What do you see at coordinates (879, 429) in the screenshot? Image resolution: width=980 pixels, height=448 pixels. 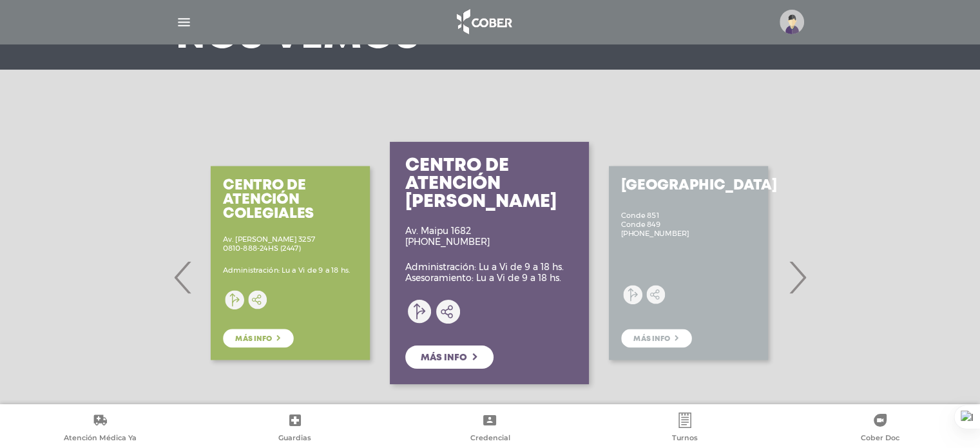 I see `a: Cober Doc` at bounding box center [879, 429].